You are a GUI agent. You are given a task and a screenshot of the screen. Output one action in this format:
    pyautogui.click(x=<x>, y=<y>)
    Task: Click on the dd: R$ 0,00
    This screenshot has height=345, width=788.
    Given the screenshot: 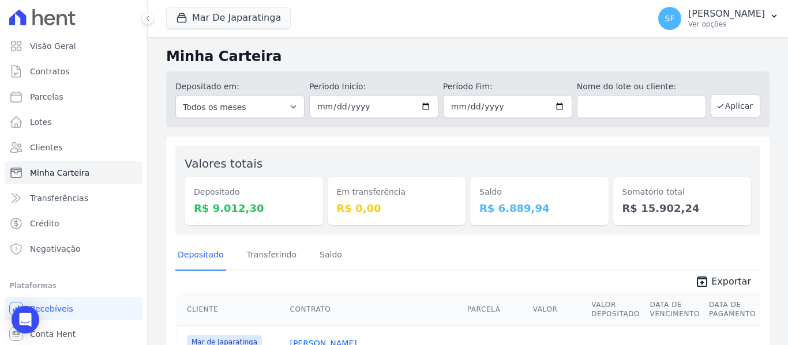 What is the action you would take?
    pyautogui.click(x=397, y=208)
    